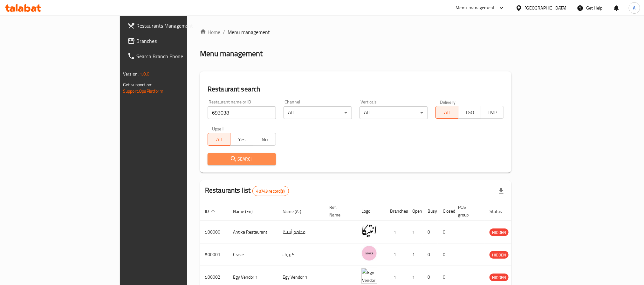  What do you see at coordinates (371, 211) in the screenshot?
I see `th: Logo` at bounding box center [371, 211].